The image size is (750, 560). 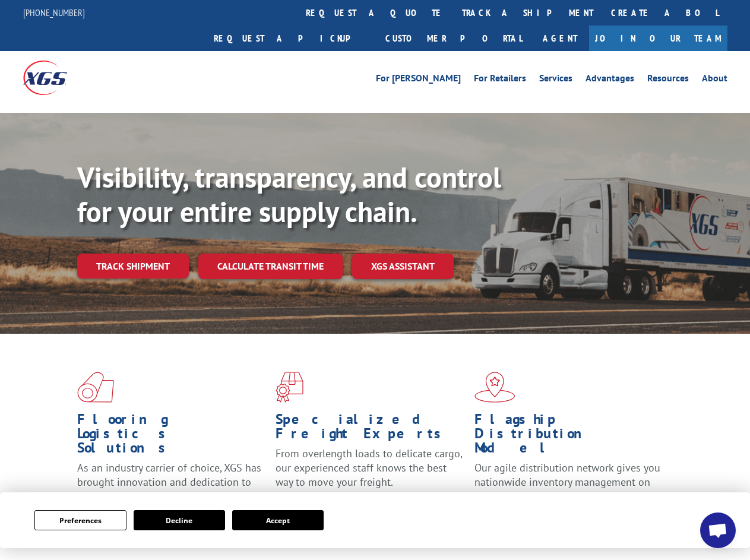 What do you see at coordinates (568, 482) in the screenshot?
I see `span: Our agile distribution network gives you nationwide inventory management on demand.` at bounding box center [568, 482].